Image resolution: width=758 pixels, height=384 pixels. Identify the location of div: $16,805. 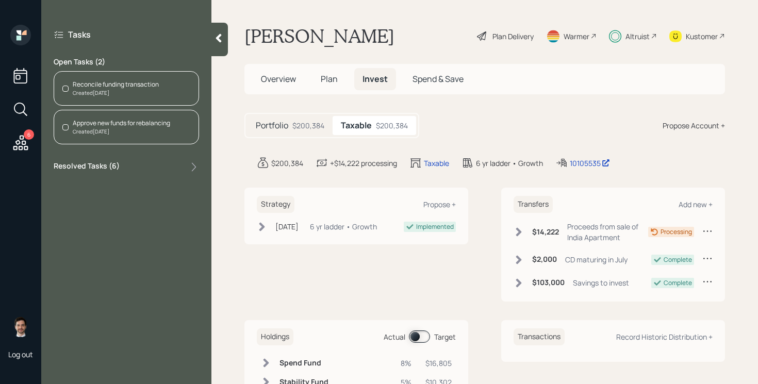
(438, 363).